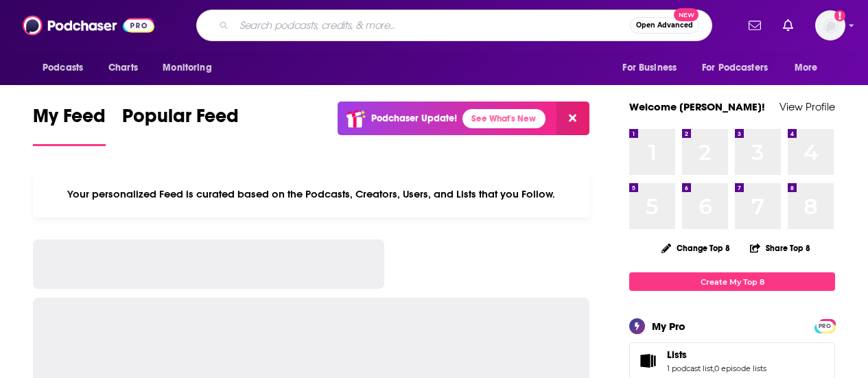 The image size is (868, 378). I want to click on input: Search podcasts, credits, & more..., so click(431, 26).